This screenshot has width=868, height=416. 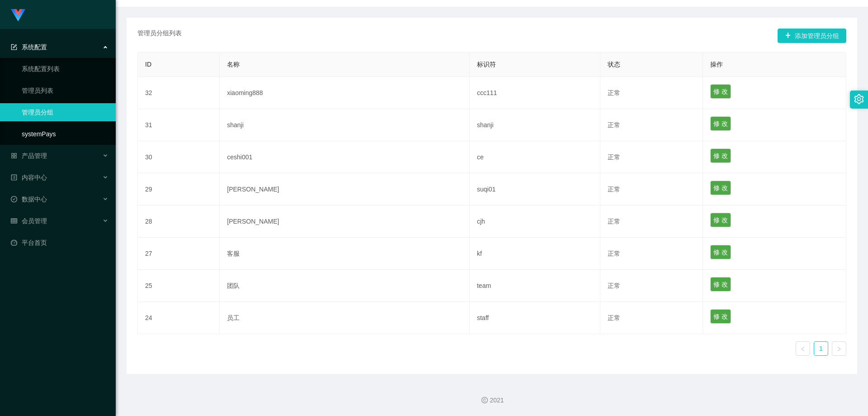 What do you see at coordinates (179, 318) in the screenshot?
I see `td: 24` at bounding box center [179, 318].